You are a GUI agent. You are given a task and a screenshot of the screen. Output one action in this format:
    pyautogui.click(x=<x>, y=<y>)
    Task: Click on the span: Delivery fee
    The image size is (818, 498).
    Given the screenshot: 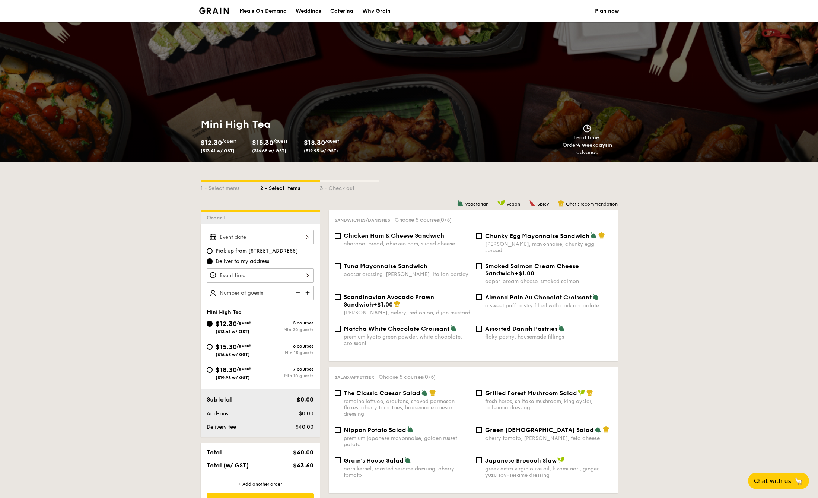 What is the action you would take?
    pyautogui.click(x=221, y=427)
    